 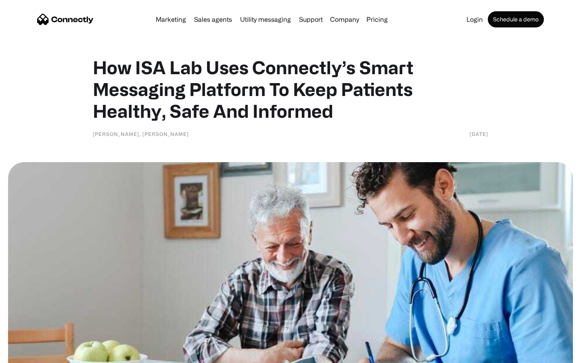 I want to click on h1: How ISA Lab Uses Connectly’s Smart Messaging Platform To Keep Patients Healthy, Safe And Informed, so click(x=290, y=89).